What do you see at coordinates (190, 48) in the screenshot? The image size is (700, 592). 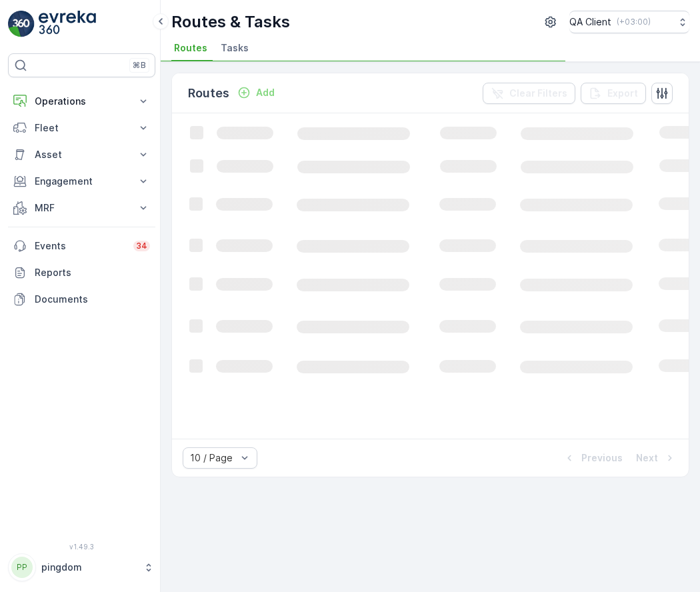 I see `span: Routes` at bounding box center [190, 48].